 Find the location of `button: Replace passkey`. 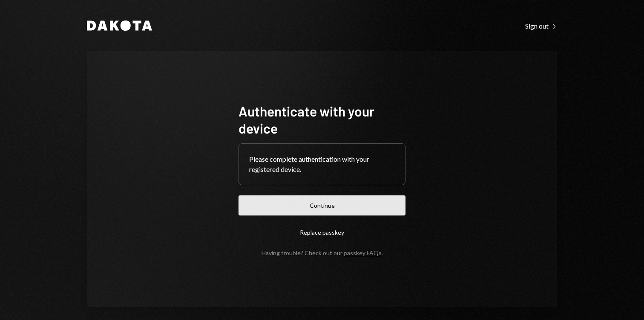

button: Replace passkey is located at coordinates (322, 232).